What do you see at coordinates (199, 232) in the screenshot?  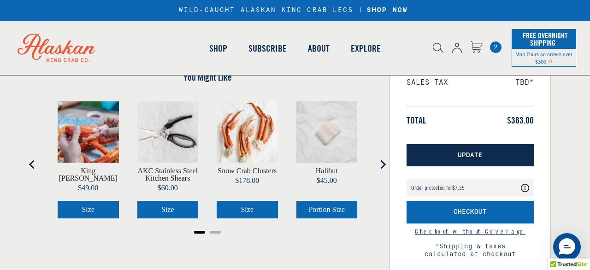 I see `button: Go to page 1` at bounding box center [199, 232].